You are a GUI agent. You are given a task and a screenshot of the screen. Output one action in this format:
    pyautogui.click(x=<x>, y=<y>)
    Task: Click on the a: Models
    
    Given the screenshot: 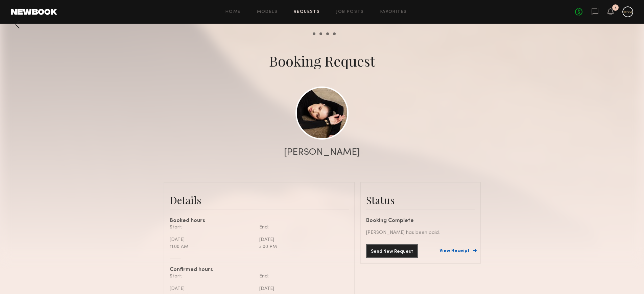 What is the action you would take?
    pyautogui.click(x=267, y=12)
    